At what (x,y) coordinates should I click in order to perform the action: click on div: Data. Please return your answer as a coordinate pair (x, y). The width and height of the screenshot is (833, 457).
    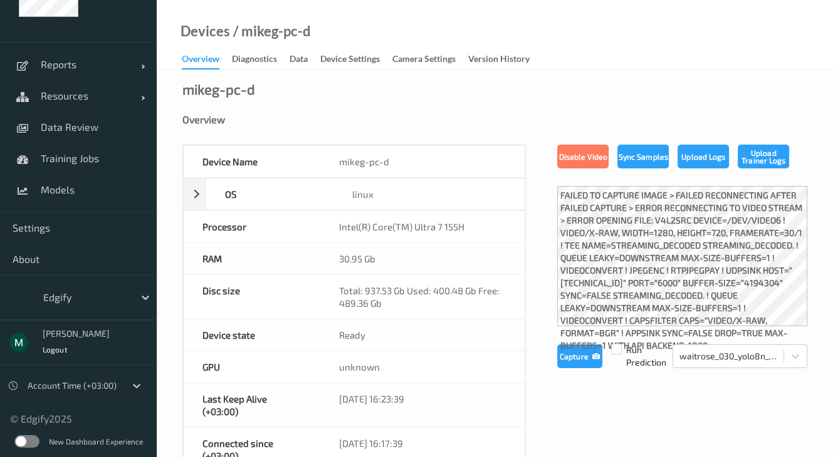
    Looking at the image, I should click on (298, 60).